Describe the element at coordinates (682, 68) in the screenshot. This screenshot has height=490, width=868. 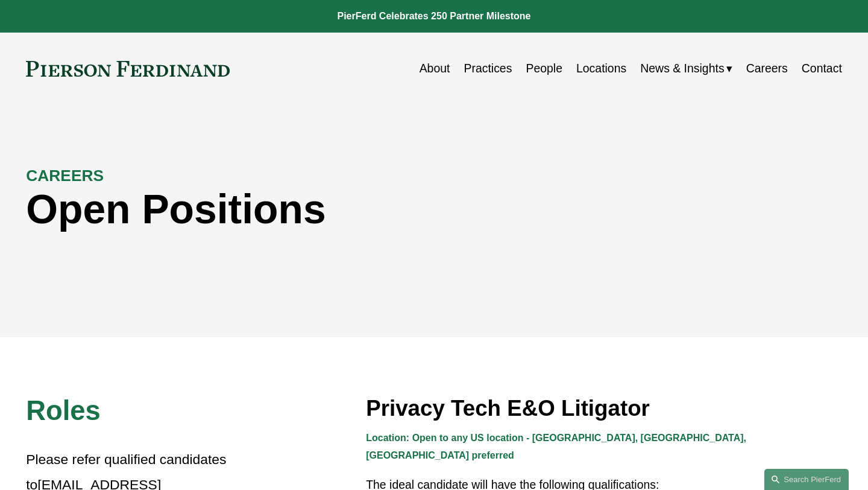
I see `span: News & Insights` at that location.